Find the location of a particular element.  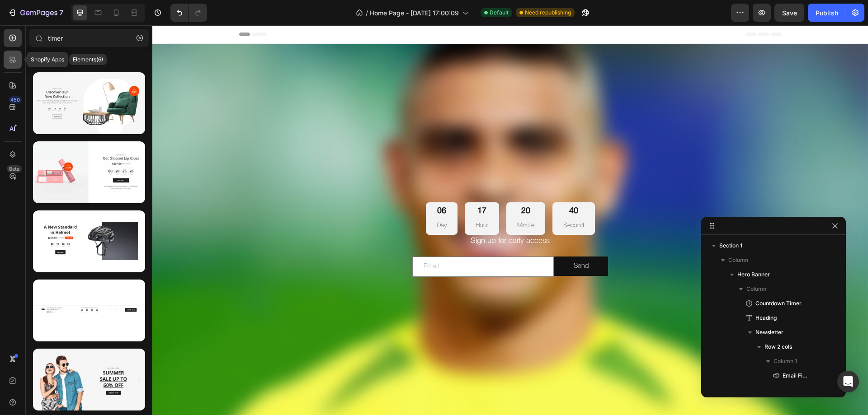

div: Domain is located at coordinates (57, 56).